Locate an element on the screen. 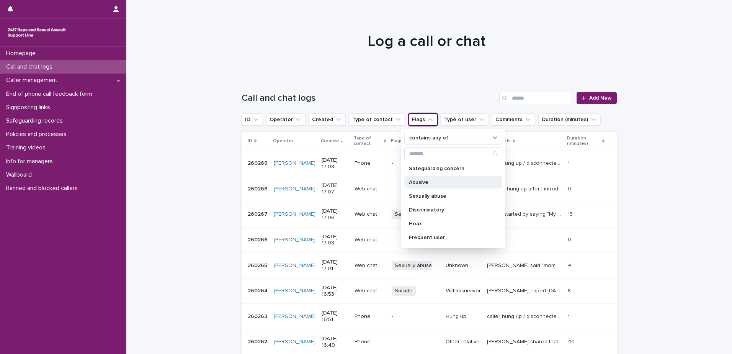 The image size is (732, 354). p: 260262 is located at coordinates (258, 341).